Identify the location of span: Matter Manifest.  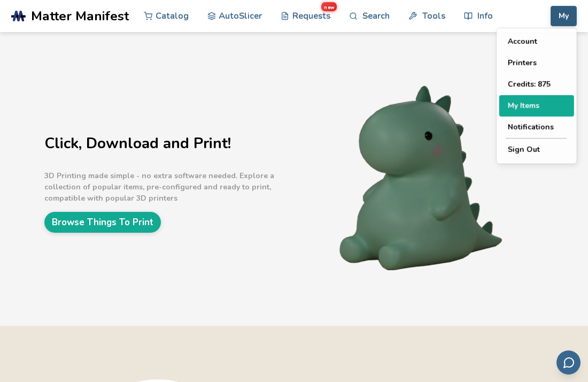
(80, 16).